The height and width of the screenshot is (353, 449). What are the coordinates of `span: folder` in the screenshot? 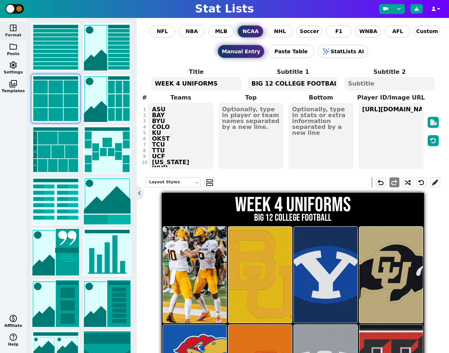 It's located at (13, 47).